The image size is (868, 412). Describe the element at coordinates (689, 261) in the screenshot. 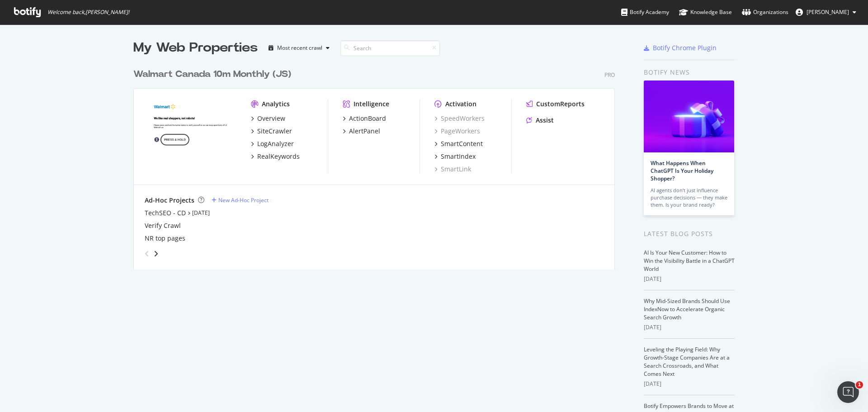

I see `a: AI Is Your New Customer: How to Win the Visibility Battle in a ChatGPT World` at that location.